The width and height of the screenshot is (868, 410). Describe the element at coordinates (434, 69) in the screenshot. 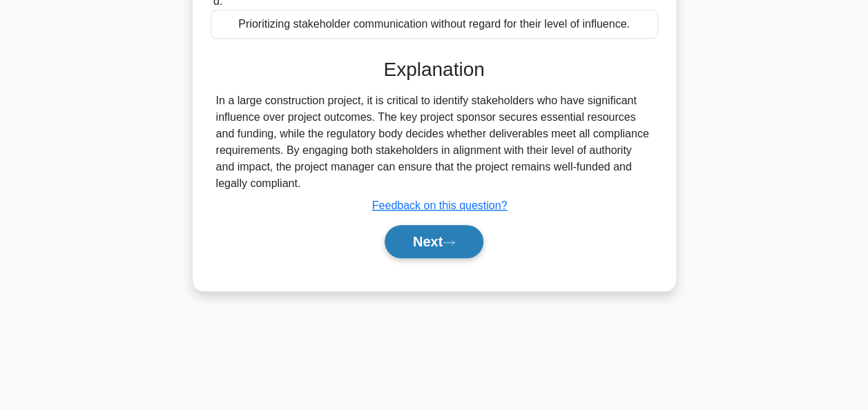

I see `h3: Explanation` at that location.